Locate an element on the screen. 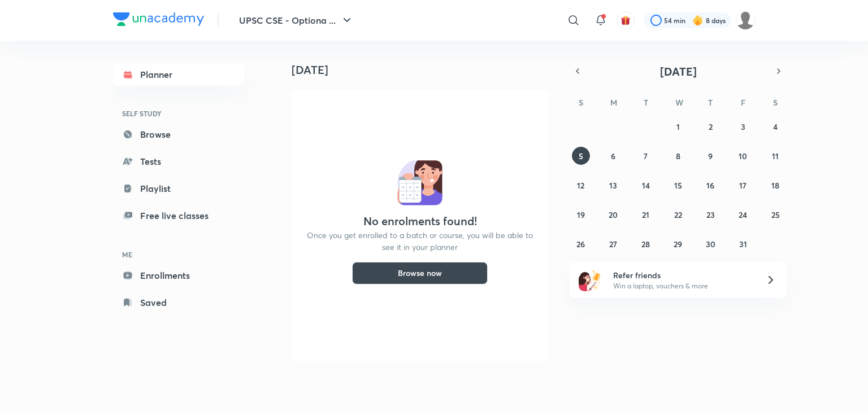 This screenshot has width=868, height=412. a: Free live classes is located at coordinates (179, 216).